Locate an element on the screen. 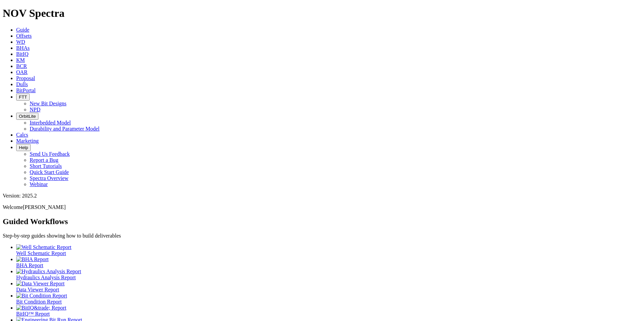 The height and width of the screenshot is (321, 644). a: BHAs is located at coordinates (23, 48).